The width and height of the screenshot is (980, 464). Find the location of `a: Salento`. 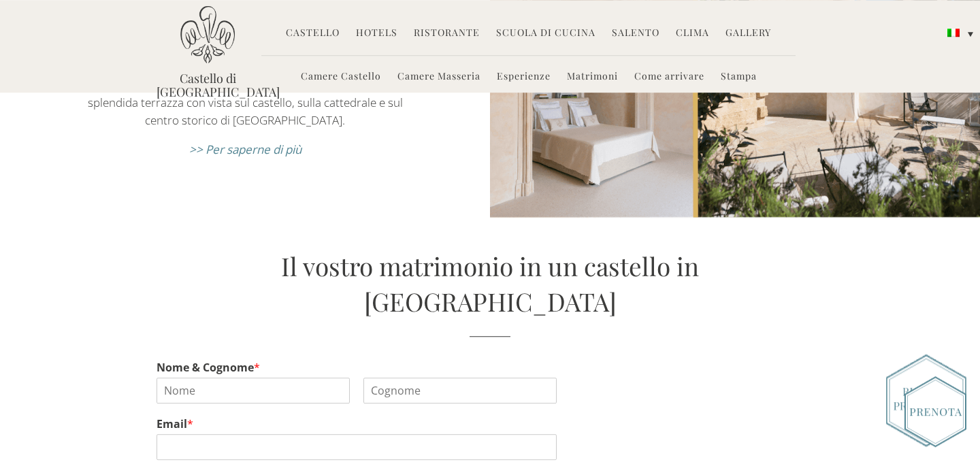

a: Salento is located at coordinates (635, 33).